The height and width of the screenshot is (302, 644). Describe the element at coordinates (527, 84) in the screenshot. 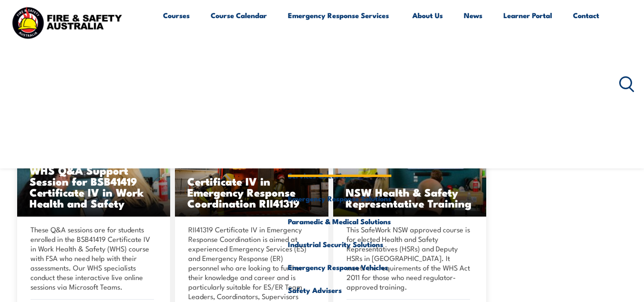

I see `a: Learner Portal` at that location.